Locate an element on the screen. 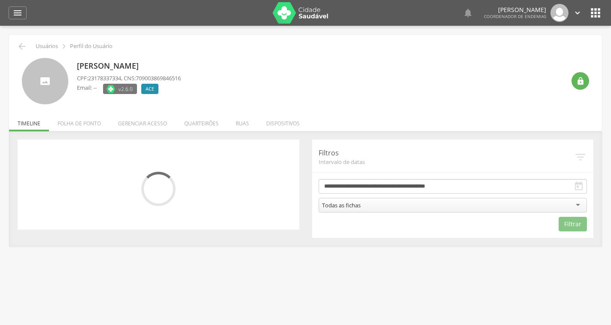 This screenshot has width=611, height=325. p: CPF: , CNS: is located at coordinates (129, 78).